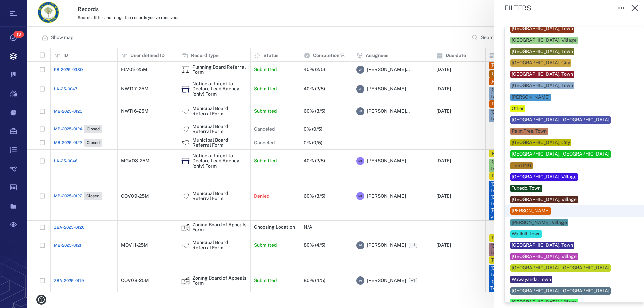  I want to click on div: Other, so click(517, 108).